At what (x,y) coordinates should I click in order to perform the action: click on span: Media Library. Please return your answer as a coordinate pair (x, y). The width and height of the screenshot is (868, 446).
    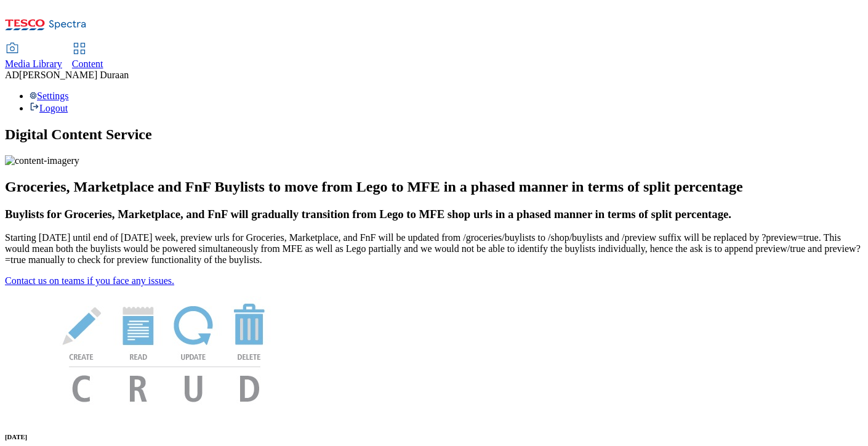
    Looking at the image, I should click on (34, 63).